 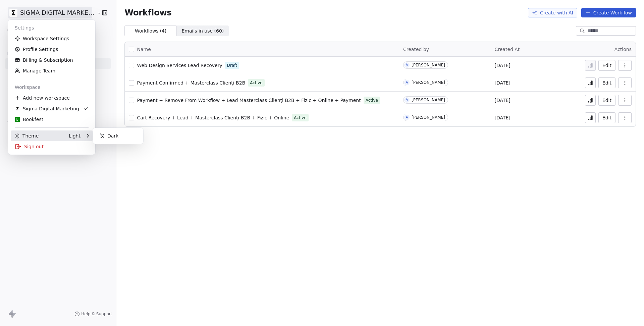 I want to click on div: Settings, so click(x=52, y=27).